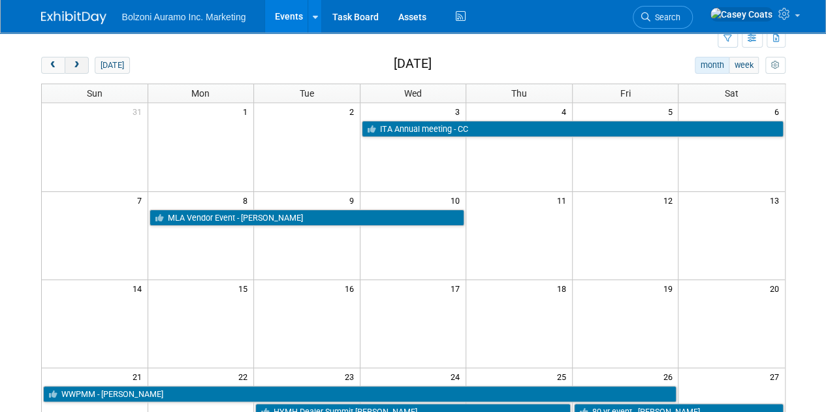 The height and width of the screenshot is (412, 826). I want to click on span: 1, so click(248, 111).